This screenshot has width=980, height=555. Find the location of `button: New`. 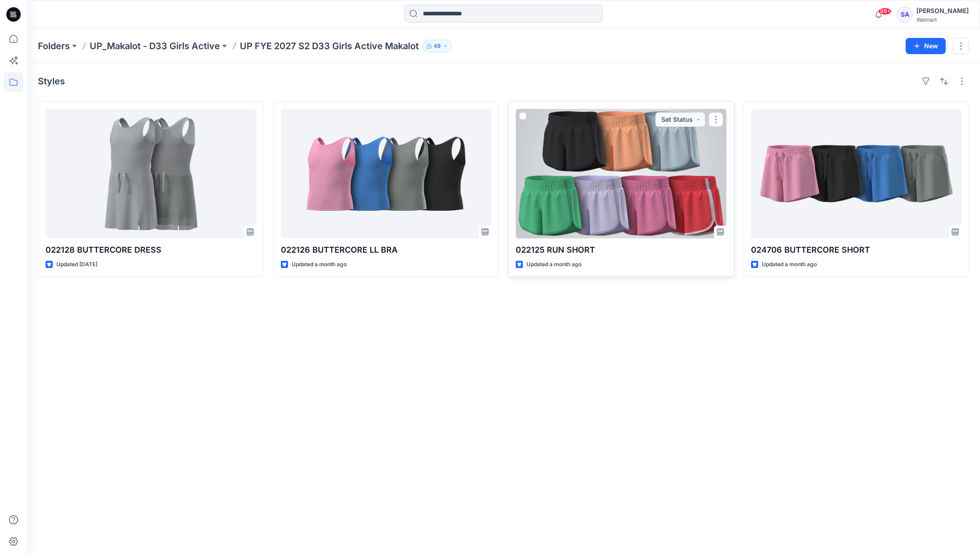

button: New is located at coordinates (925, 46).